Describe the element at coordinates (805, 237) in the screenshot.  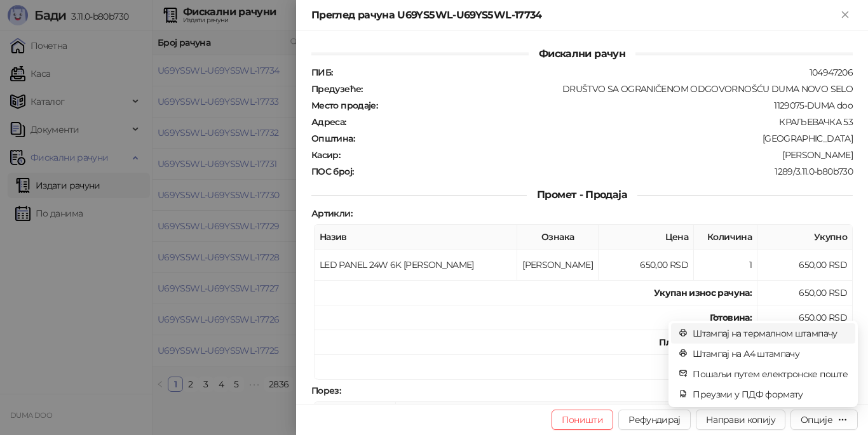
I see `th: Укупно` at that location.